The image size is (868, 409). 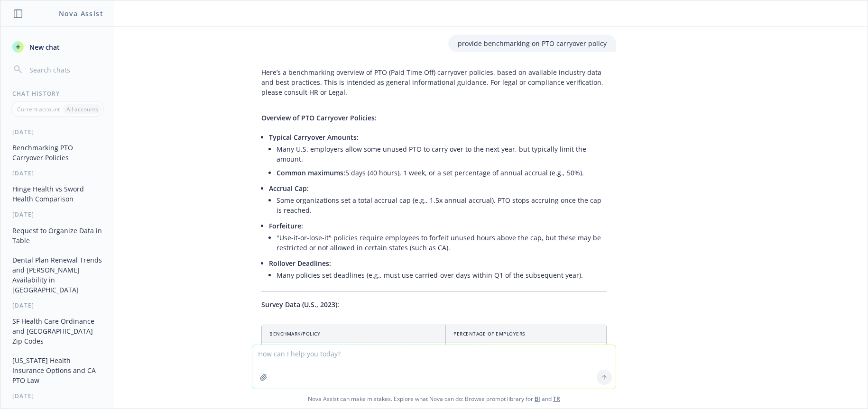 What do you see at coordinates (289, 188) in the screenshot?
I see `span: Accrual Cap:` at bounding box center [289, 188].